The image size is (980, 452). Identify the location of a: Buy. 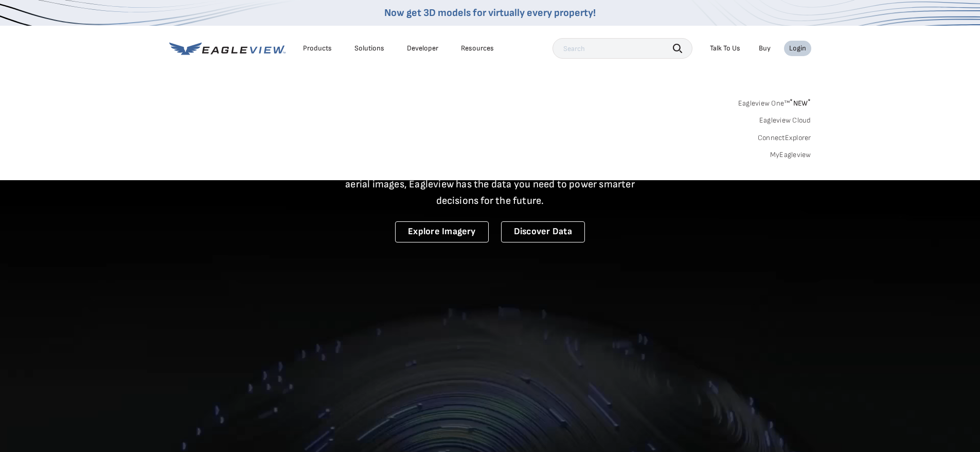
(765, 48).